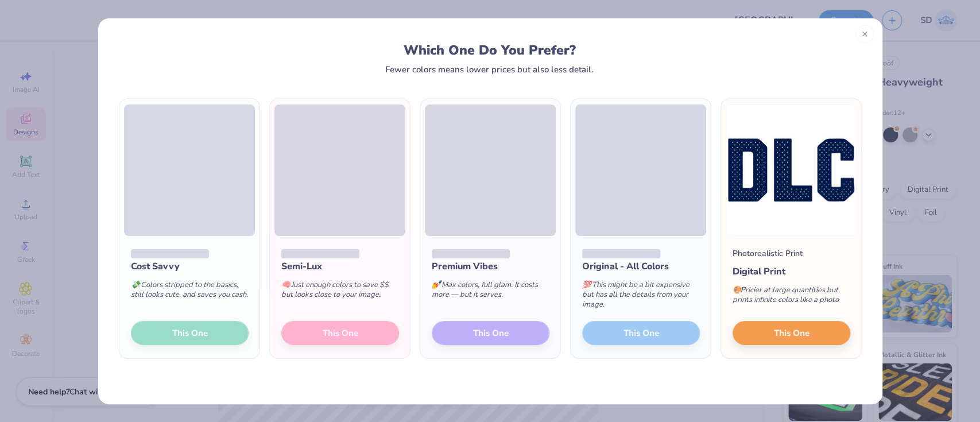 This screenshot has height=422, width=980. I want to click on div: Fewer colors means lower prices but also less detail., so click(489, 69).